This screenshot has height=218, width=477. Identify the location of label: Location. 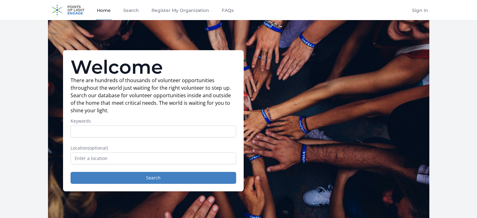
(153, 148).